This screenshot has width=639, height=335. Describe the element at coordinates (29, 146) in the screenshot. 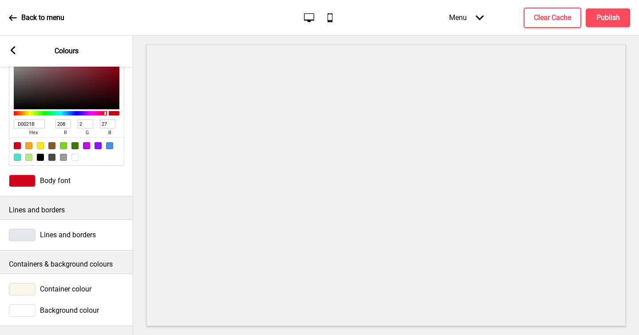

I see `div: #F5A623` at that location.